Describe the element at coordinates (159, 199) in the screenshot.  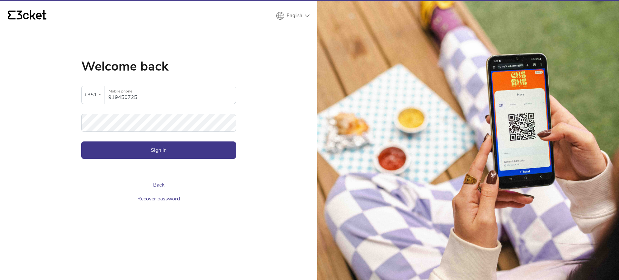
I see `a: Recover password` at that location.